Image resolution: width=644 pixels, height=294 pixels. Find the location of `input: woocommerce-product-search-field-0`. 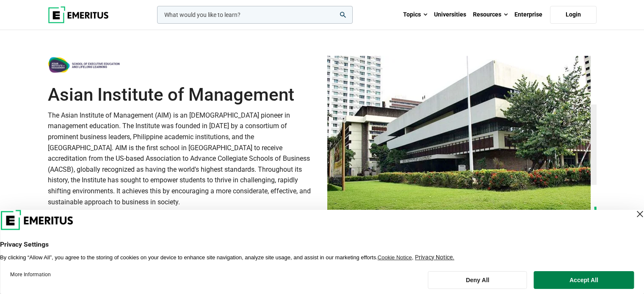

input: woocommerce-product-search-field-0 is located at coordinates (255, 14).